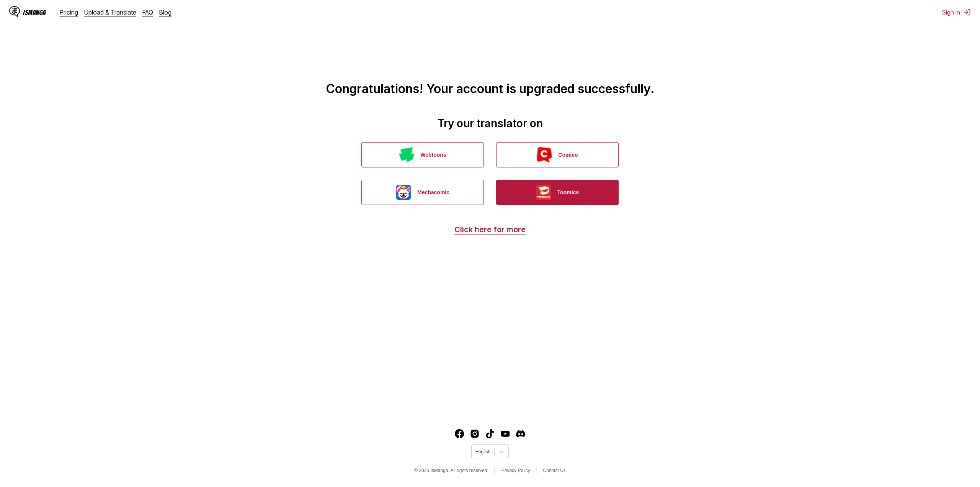 The width and height of the screenshot is (980, 487). Describe the element at coordinates (423, 155) in the screenshot. I see `button: Webtoons` at that location.